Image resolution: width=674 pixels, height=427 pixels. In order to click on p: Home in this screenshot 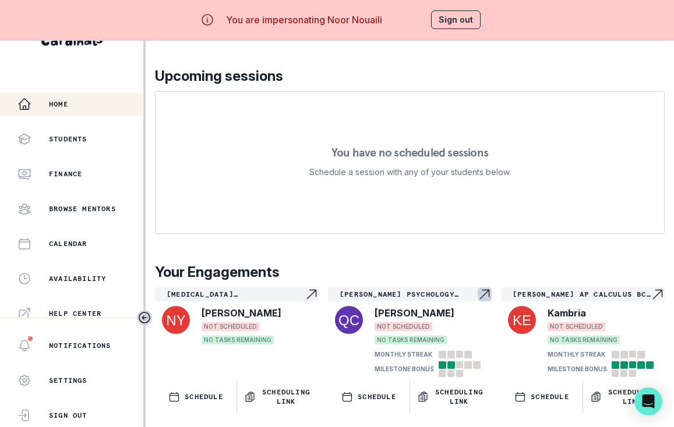, I will do `click(58, 104)`.